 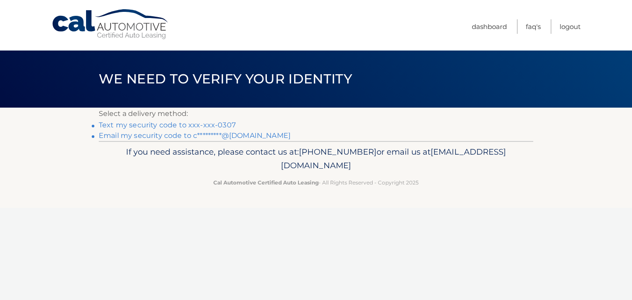 I want to click on p: - All Rights Reserved - Copyright 2025, so click(x=316, y=182).